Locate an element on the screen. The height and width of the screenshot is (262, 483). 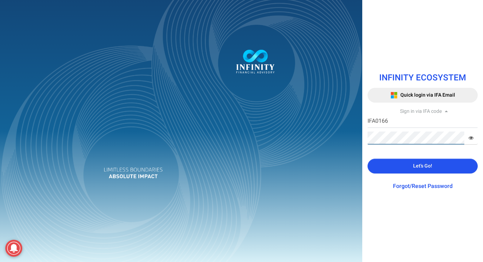
button: Quick login via IFA Email is located at coordinates (422, 95).